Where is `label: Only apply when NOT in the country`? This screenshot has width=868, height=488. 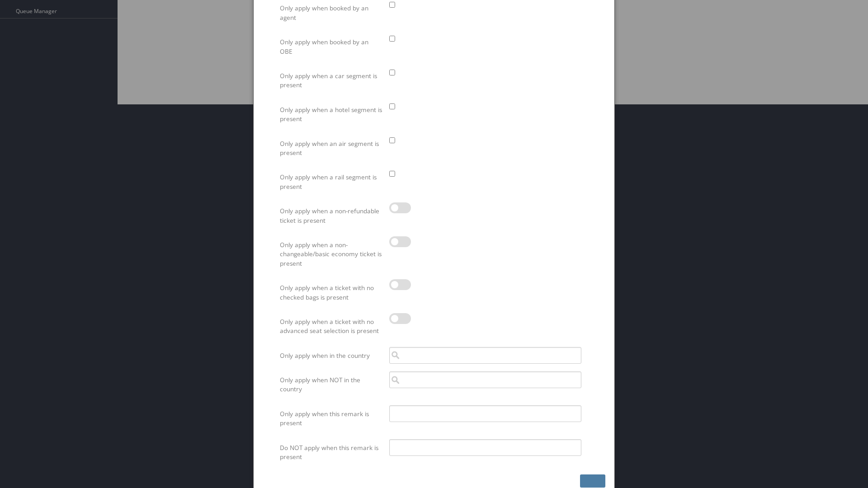
label: Only apply when NOT in the country is located at coordinates (331, 384).